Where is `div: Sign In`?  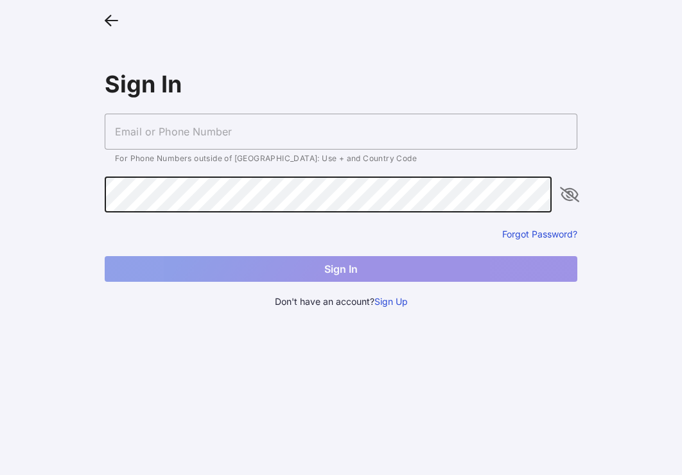
div: Sign In is located at coordinates (341, 84).